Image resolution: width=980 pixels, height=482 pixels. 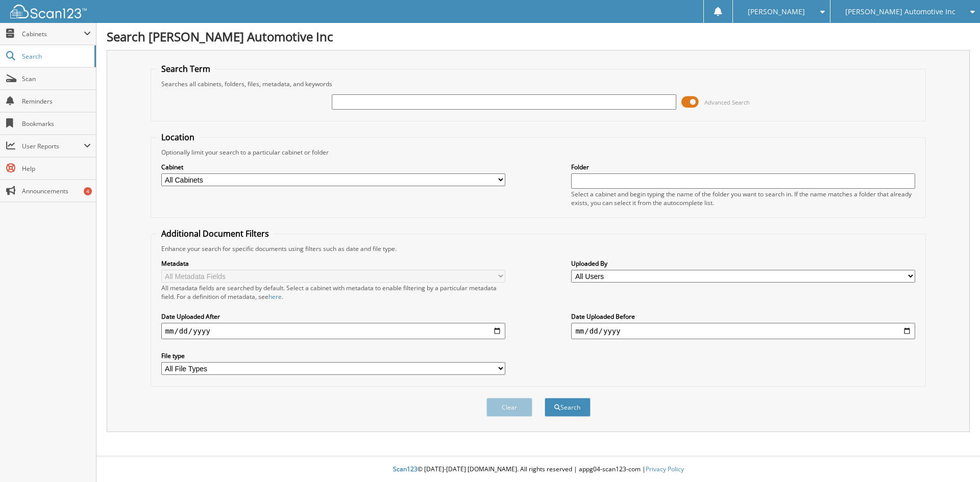 I want to click on span: Reminders, so click(x=56, y=101).